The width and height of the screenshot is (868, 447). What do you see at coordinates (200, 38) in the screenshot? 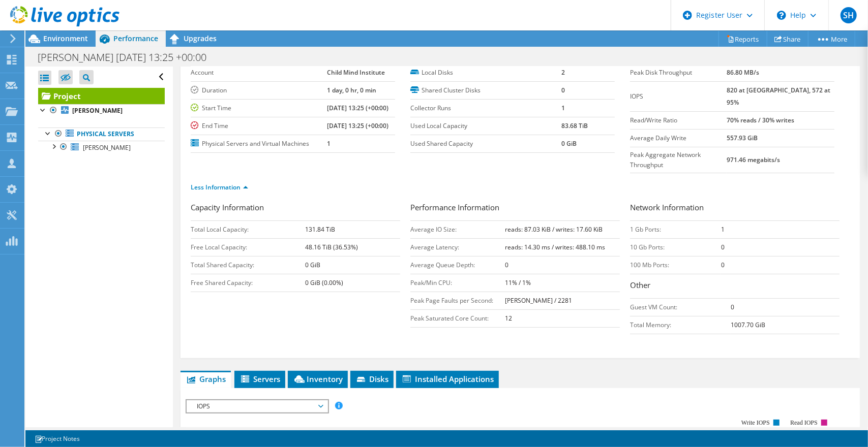
I see `span: Upgrades` at bounding box center [200, 38].